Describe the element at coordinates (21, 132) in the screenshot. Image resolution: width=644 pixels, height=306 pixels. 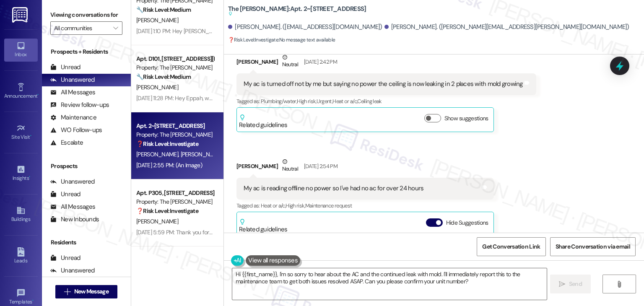
I see `a: Site Visit •` at that location.